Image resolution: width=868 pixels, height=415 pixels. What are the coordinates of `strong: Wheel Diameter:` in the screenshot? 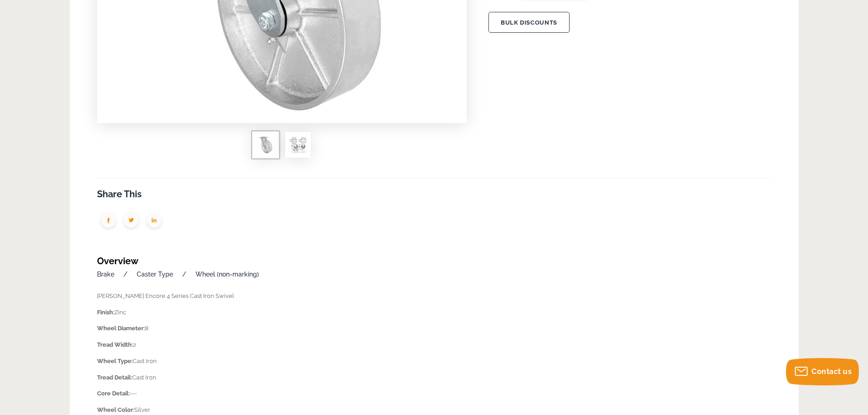 It's located at (120, 328).